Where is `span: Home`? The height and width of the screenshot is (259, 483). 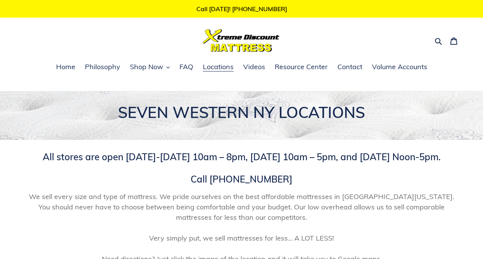
span: Home is located at coordinates (66, 67).